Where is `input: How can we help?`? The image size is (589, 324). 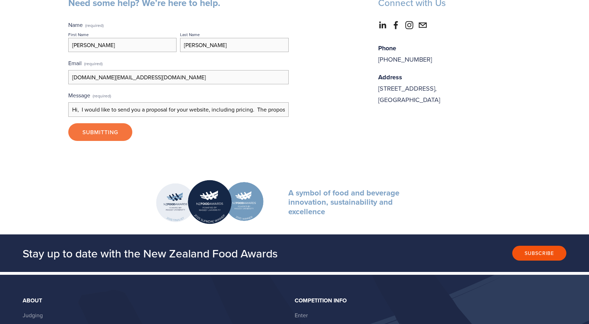 input: How can we help? is located at coordinates (178, 109).